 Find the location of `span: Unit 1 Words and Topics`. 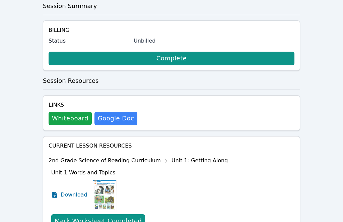

span: Unit 1 Words and Topics is located at coordinates (83, 172).